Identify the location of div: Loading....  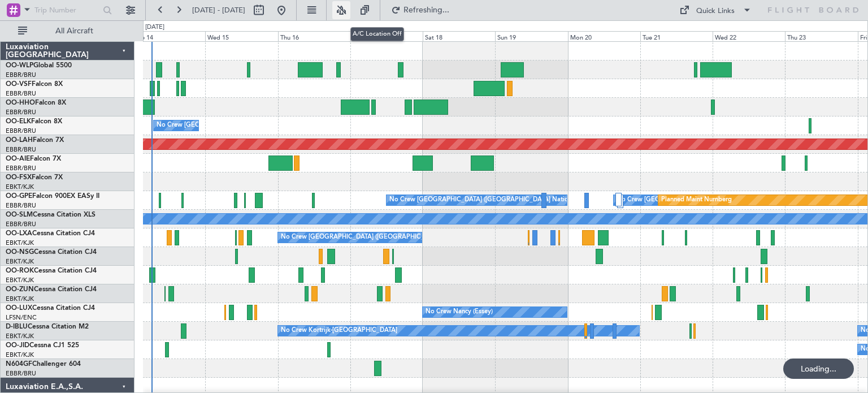
(819, 369).